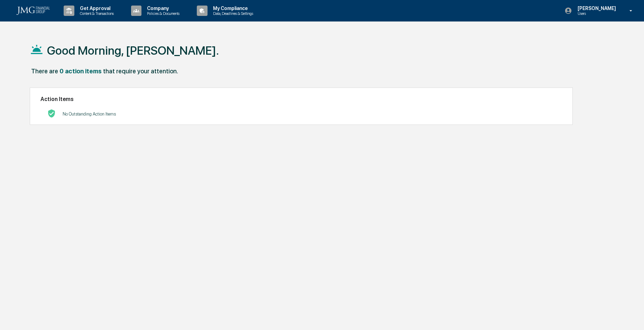  I want to click on img: No Actions logo, so click(52, 113).